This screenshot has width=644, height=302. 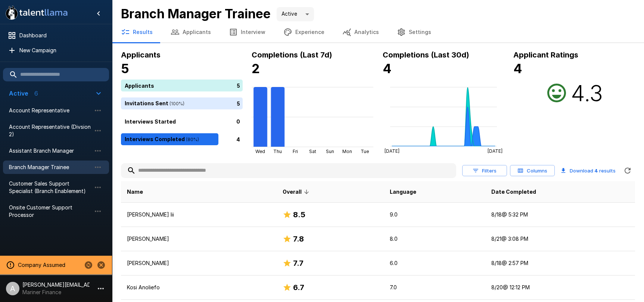 What do you see at coordinates (295, 151) in the screenshot?
I see `tspan: Fri` at bounding box center [295, 151].